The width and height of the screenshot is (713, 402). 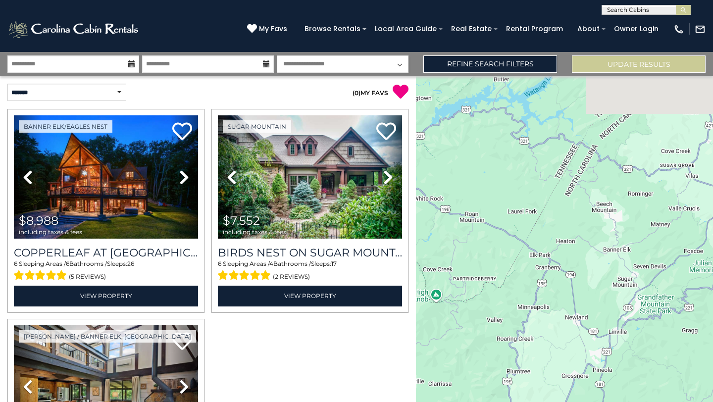 What do you see at coordinates (257, 126) in the screenshot?
I see `a: Sugar Mountain` at bounding box center [257, 126].